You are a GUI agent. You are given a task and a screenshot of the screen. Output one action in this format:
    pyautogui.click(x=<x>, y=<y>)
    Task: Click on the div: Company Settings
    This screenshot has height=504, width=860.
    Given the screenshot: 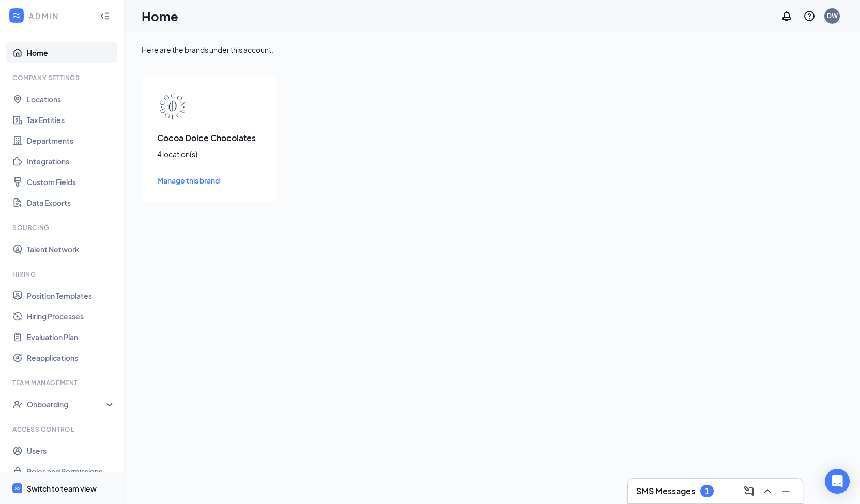 What is the action you would take?
    pyautogui.click(x=63, y=78)
    